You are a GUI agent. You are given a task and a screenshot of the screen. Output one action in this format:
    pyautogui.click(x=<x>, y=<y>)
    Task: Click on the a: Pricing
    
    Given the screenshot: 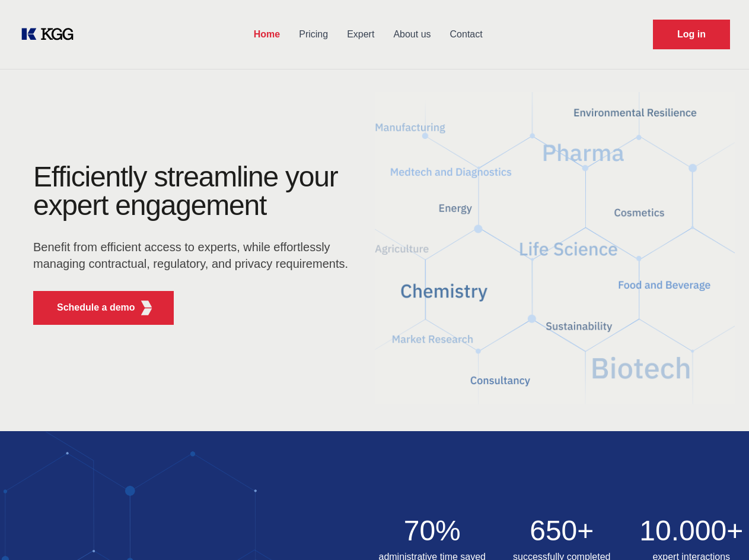 What is the action you would take?
    pyautogui.click(x=313, y=34)
    